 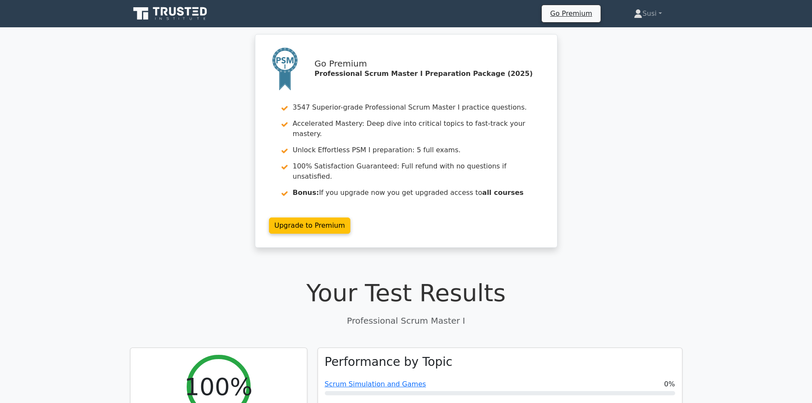 What do you see at coordinates (389, 362) in the screenshot?
I see `h3: Performance by Topic` at bounding box center [389, 362].